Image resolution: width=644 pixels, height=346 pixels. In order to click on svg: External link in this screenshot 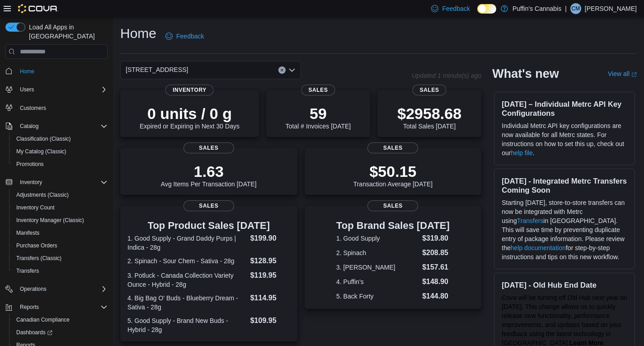, I will do `click(634, 75)`.